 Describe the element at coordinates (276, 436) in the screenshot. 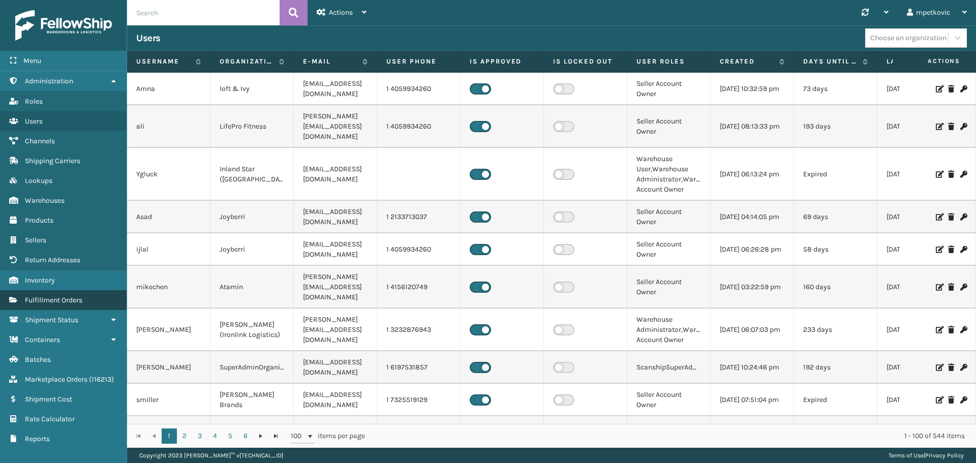

I see `a: Go to the last page` at that location.